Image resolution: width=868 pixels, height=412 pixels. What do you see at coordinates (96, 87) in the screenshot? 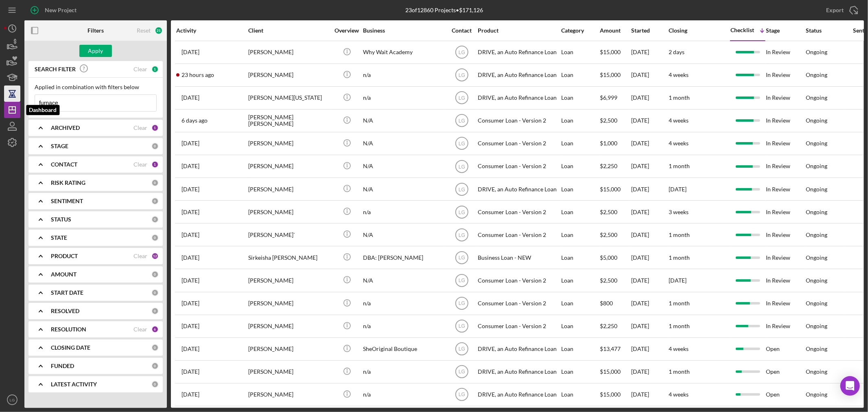
I see `div: Applied in combination with filters below` at bounding box center [96, 87].